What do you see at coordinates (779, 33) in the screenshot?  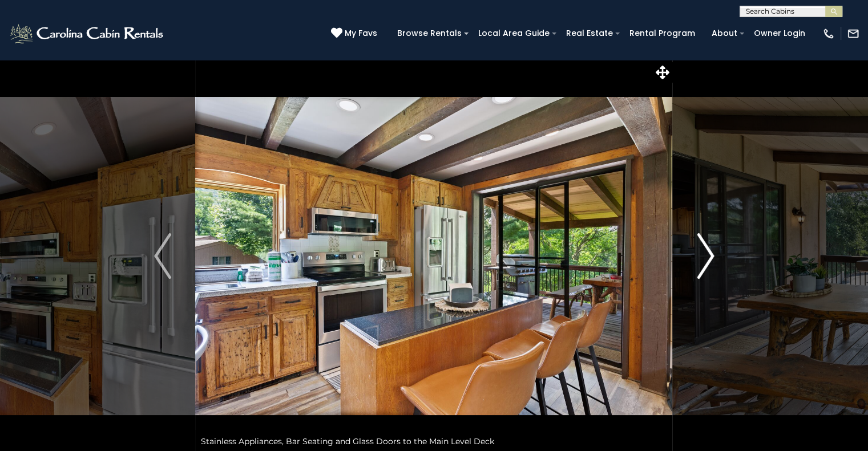 I see `a: Owner Login` at bounding box center [779, 33].